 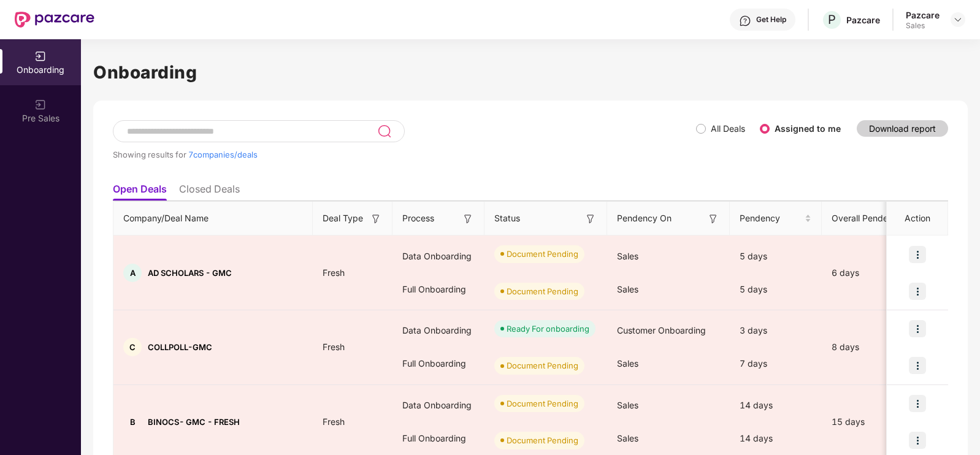 I want to click on th: Overall Pendency, so click(x=874, y=218).